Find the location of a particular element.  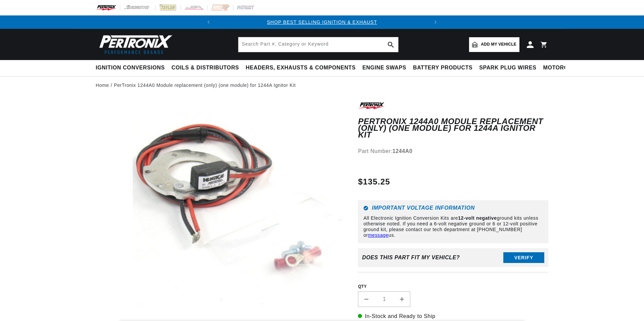

summary: Coils & Distributors is located at coordinates (205, 68).